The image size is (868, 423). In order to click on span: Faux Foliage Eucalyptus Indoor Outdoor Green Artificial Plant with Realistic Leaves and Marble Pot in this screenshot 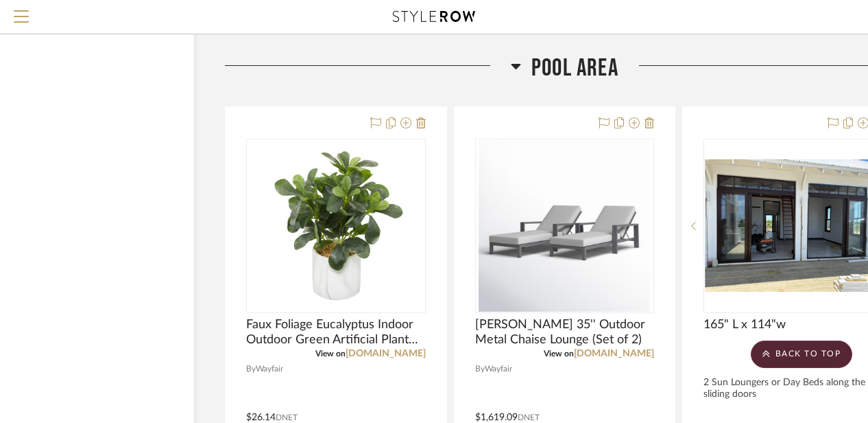, I will do `click(336, 332)`.